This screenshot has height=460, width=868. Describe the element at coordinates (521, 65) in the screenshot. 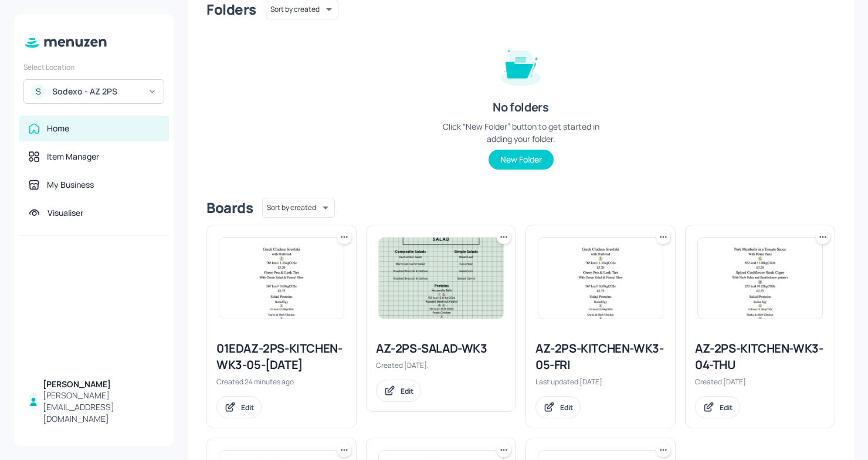

I see `img: folder-empty` at that location.